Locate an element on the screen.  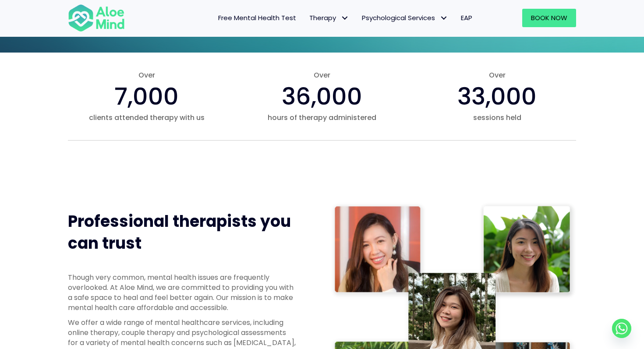
span: 33,000 is located at coordinates (497, 96).